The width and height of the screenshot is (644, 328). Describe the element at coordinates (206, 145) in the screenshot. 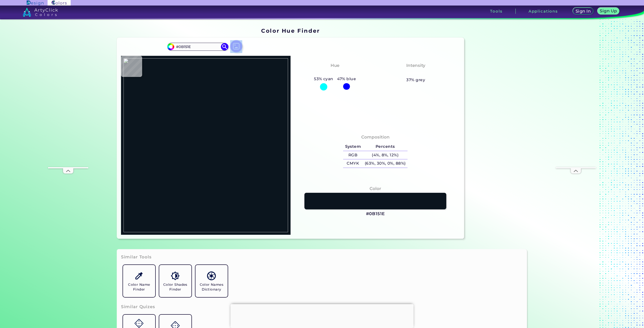

I see `img: fbb2042b-44ba-42e0-a651-db6b0c4da76c` at that location.